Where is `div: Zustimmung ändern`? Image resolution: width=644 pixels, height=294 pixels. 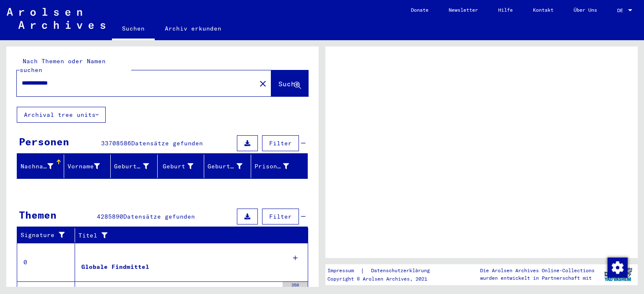
div: Zustimmung ändern is located at coordinates (617, 267).